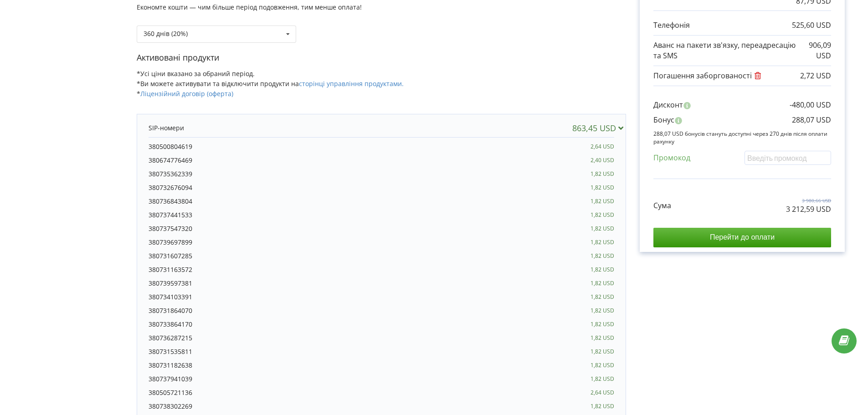 This screenshot has height=415, width=868. I want to click on div: 380735362339, so click(170, 174).